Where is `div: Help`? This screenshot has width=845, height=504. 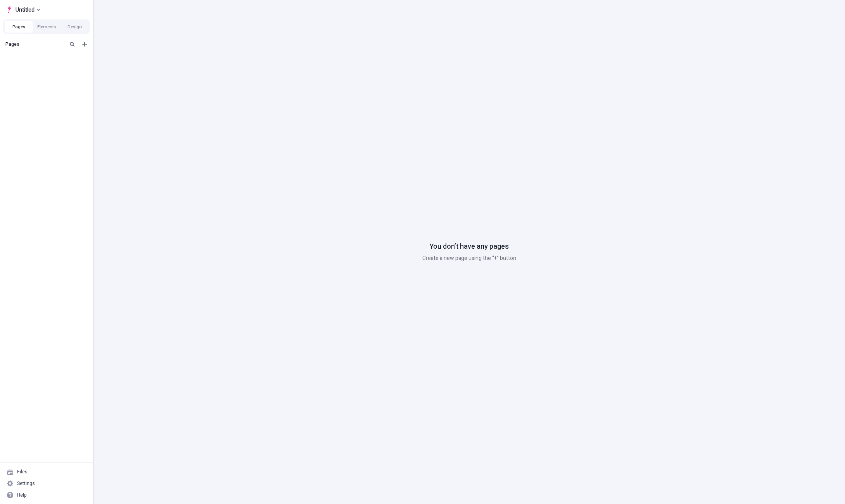 div: Help is located at coordinates (22, 495).